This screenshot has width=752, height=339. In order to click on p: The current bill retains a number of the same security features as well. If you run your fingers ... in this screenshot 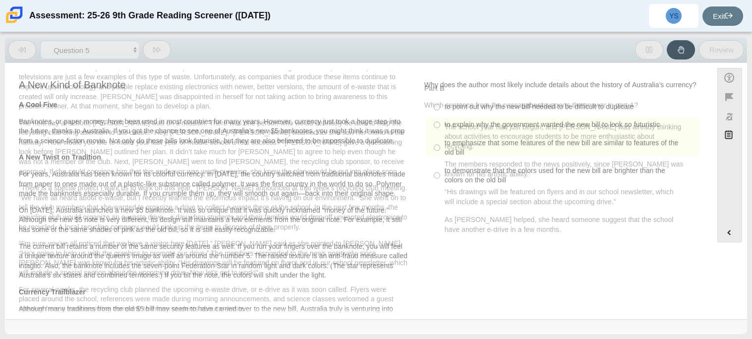, I will do `click(213, 261)`.